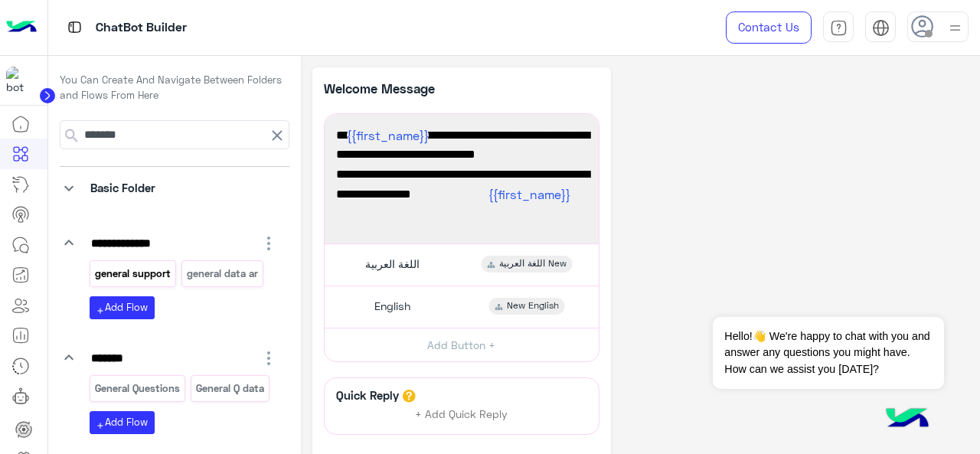  I want to click on span: English, so click(392, 306).